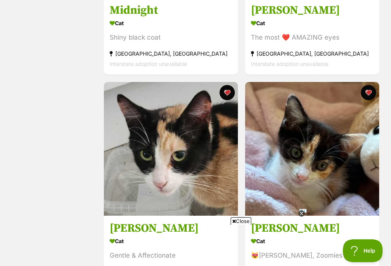  What do you see at coordinates (170, 37) in the screenshot?
I see `div: Shiny black coat` at bounding box center [170, 37].